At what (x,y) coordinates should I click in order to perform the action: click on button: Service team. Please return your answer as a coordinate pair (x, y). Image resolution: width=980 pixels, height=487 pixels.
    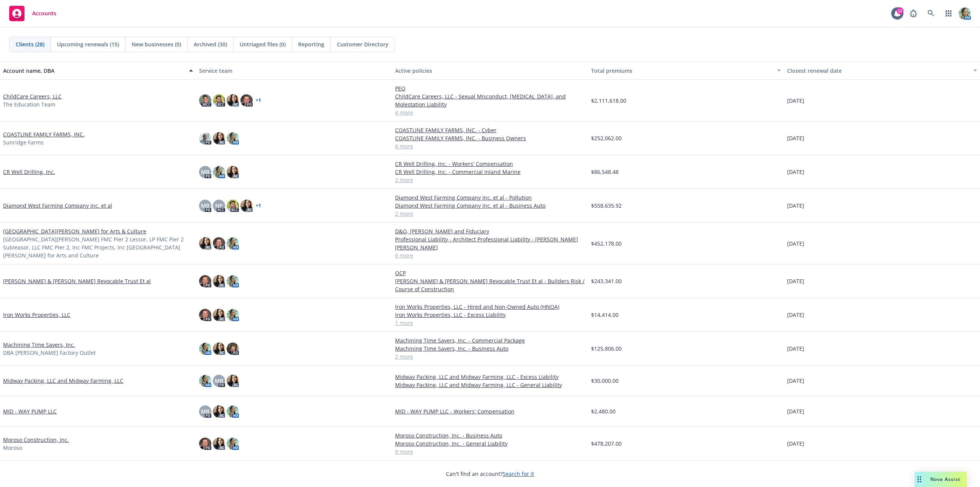
    Looking at the image, I should click on (294, 71).